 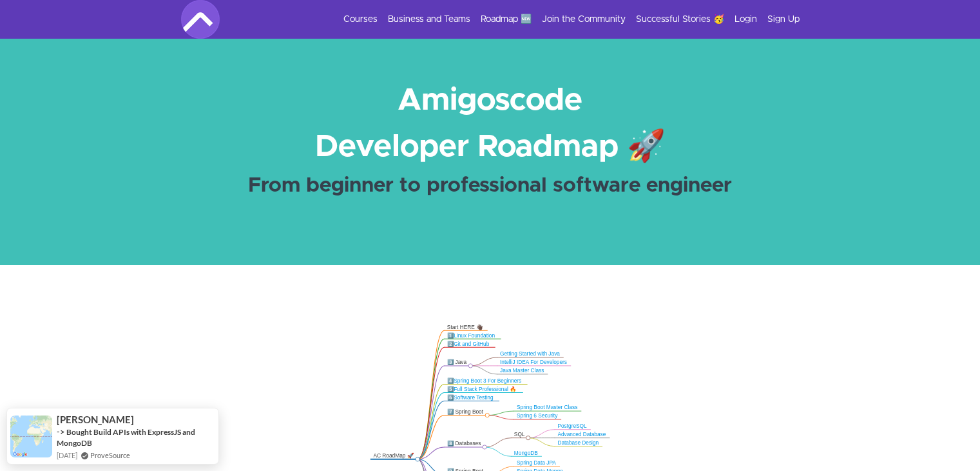 What do you see at coordinates (110, 455) in the screenshot?
I see `a: ProveSource` at bounding box center [110, 455].